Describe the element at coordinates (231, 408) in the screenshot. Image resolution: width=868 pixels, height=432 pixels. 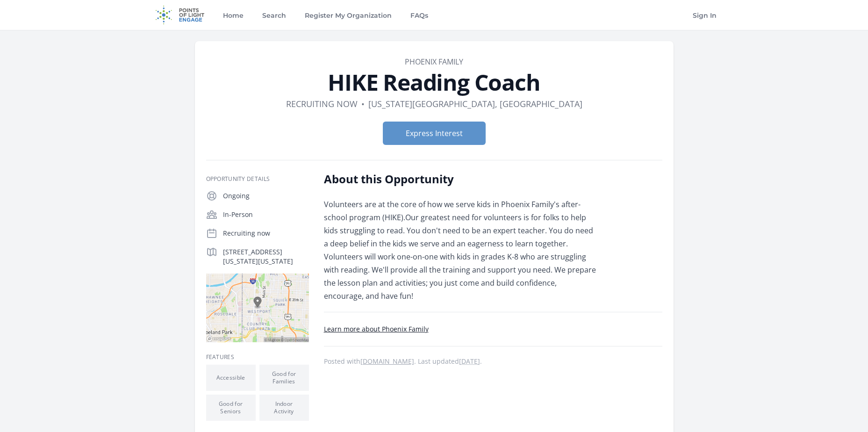
I see `li: Good for Seniors` at that location.